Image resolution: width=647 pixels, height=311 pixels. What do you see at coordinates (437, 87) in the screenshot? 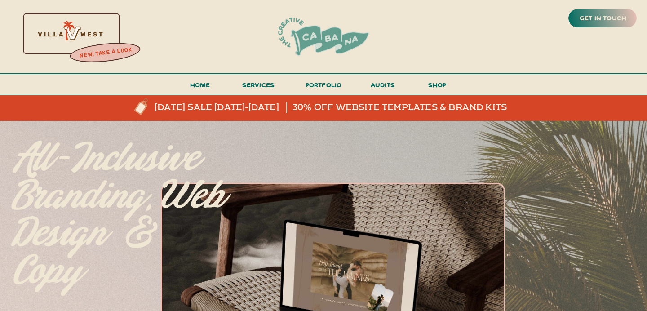
I see `a: shop` at bounding box center [437, 87].